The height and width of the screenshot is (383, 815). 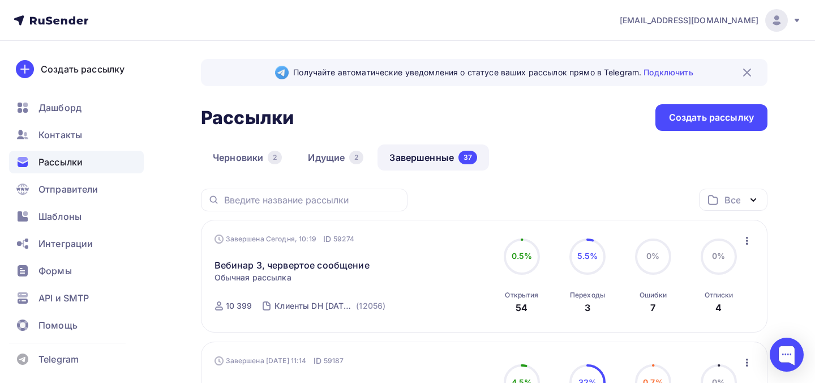 What do you see at coordinates (58, 359) in the screenshot?
I see `span: Telegram` at bounding box center [58, 359].